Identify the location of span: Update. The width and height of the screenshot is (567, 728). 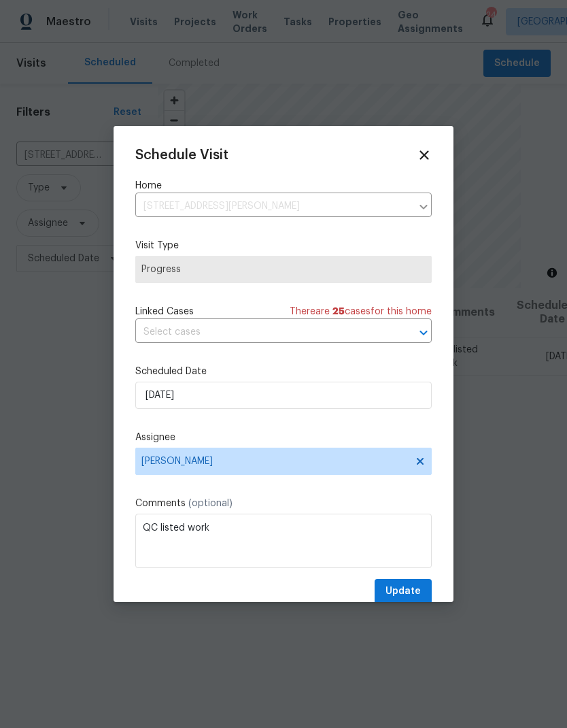
(403, 591).